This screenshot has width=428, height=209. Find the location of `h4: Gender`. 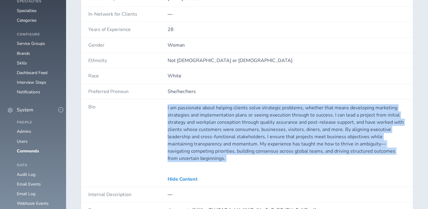

h4: Gender is located at coordinates (128, 45).